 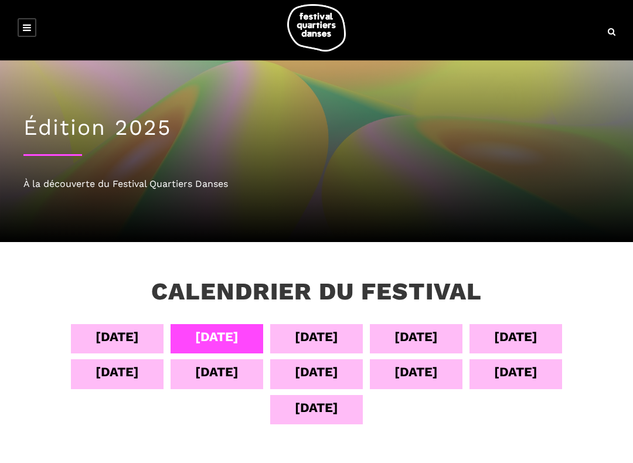 I want to click on h3: Calendrier du festival, so click(x=317, y=292).